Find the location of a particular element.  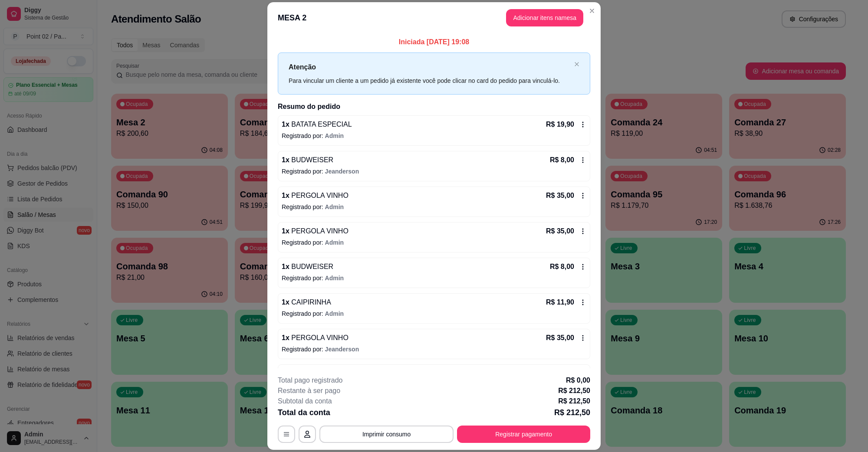

p: Restante à ser pago is located at coordinates (309, 391).